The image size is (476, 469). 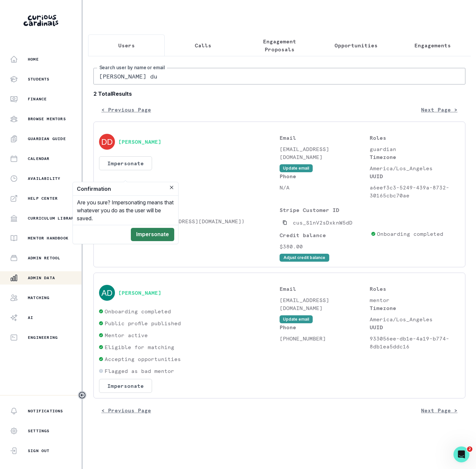 What do you see at coordinates (43, 198) in the screenshot?
I see `p: Help Center` at bounding box center [43, 198].